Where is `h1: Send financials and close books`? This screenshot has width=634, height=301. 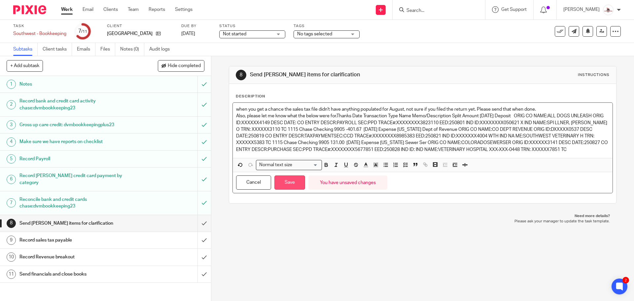 h1: Send financials and close books is located at coordinates (77, 274).